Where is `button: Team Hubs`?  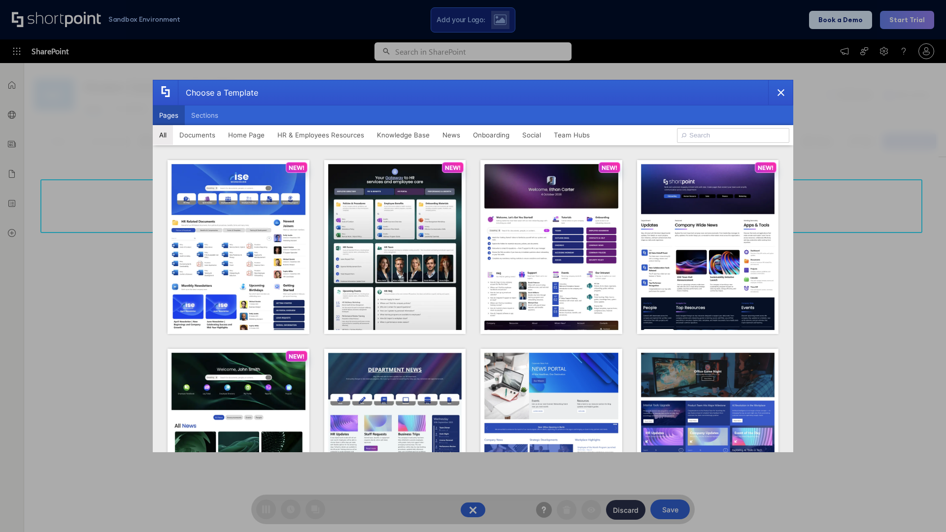
button: Team Hubs is located at coordinates (571, 135).